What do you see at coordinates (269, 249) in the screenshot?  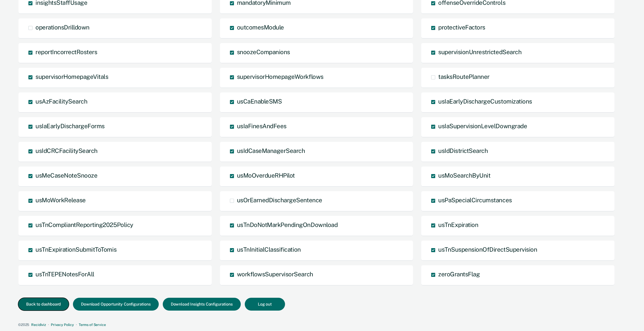 I see `span: usTnInitialClassification` at bounding box center [269, 249].